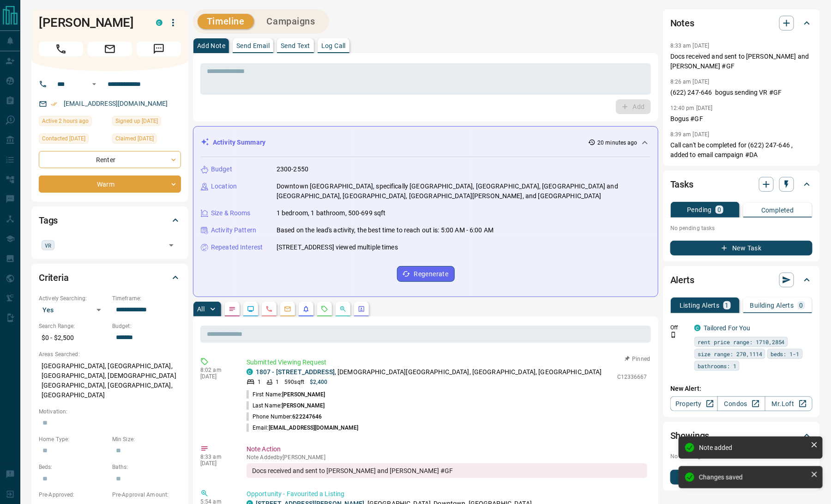 This screenshot has width=831, height=504. What do you see at coordinates (385, 230) in the screenshot?
I see `p: Based on the lead's activity, the best time to reach out is: 5:00 AM - 6:00 AM` at bounding box center [385, 230].